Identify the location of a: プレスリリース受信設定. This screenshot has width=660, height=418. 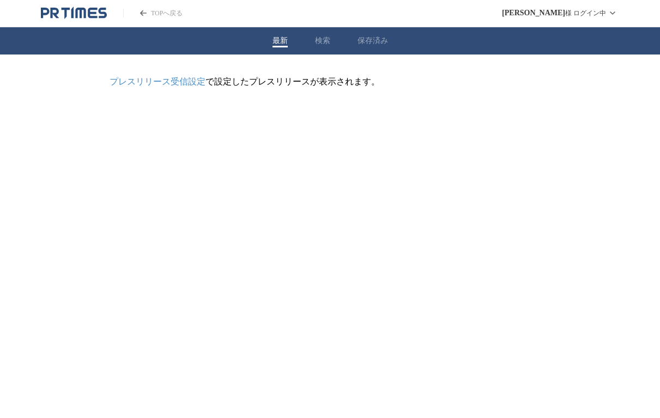
(158, 81).